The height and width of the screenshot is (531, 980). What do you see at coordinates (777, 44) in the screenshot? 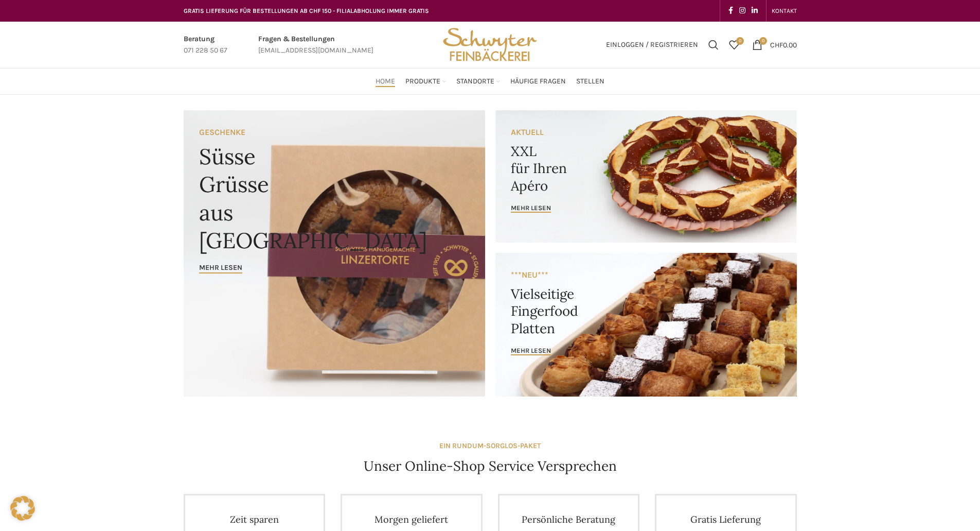
I see `span: CHF` at bounding box center [777, 44].